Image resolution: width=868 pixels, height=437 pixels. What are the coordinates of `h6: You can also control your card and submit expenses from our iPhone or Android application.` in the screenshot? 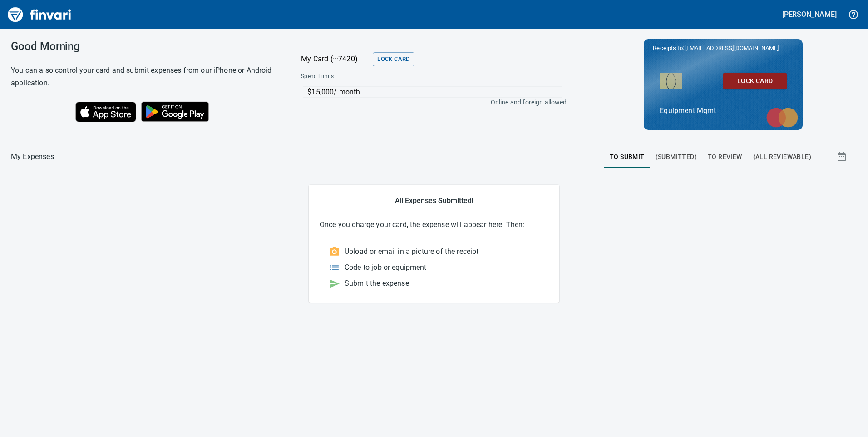 It's located at (144, 77).